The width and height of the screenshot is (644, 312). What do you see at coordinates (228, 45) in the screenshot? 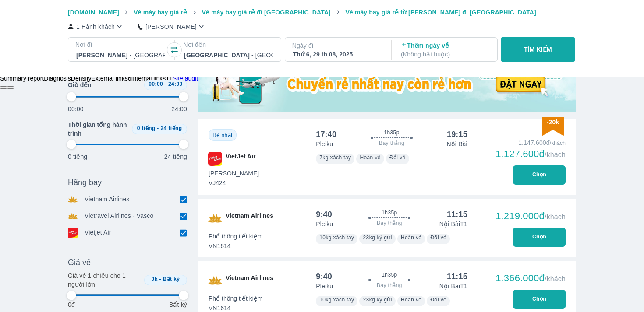
I see `p: Nơi đến` at bounding box center [228, 45].